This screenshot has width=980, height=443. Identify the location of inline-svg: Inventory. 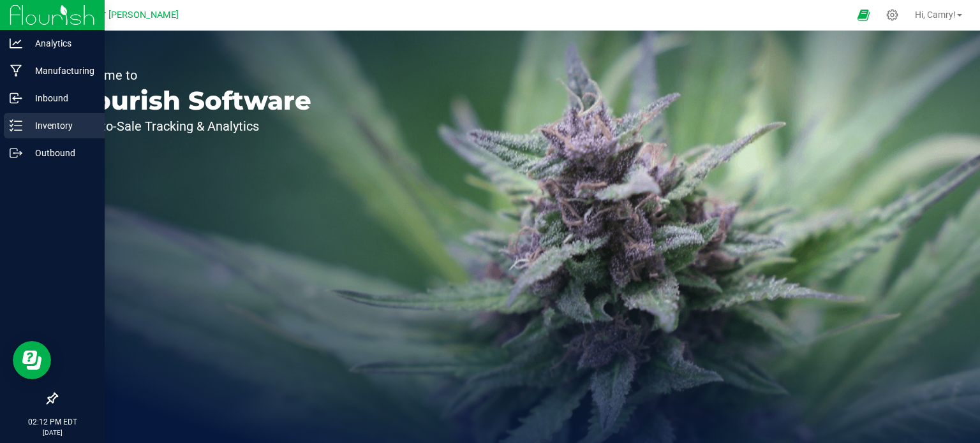
(16, 126).